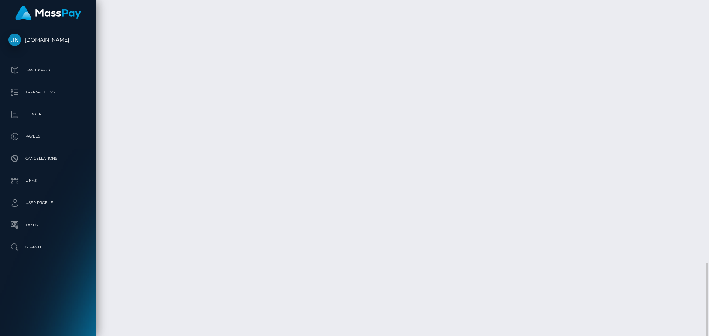 This screenshot has width=709, height=336. I want to click on a: User Profile, so click(48, 203).